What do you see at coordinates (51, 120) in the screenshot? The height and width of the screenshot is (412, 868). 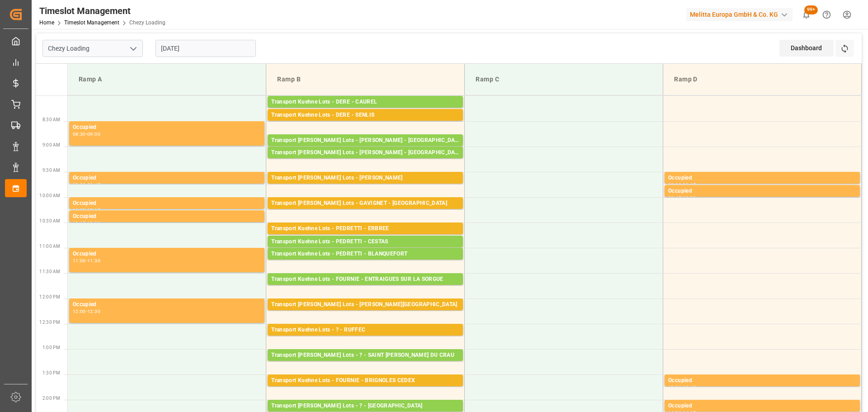 I see `span: 8:30 AM` at bounding box center [51, 120].